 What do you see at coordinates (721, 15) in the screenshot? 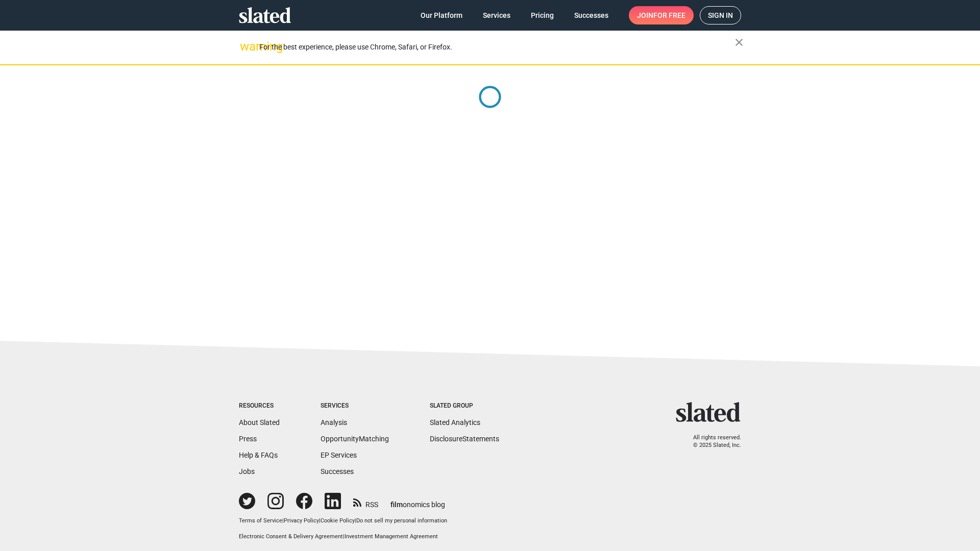
I see `span: Sign in` at bounding box center [721, 15].